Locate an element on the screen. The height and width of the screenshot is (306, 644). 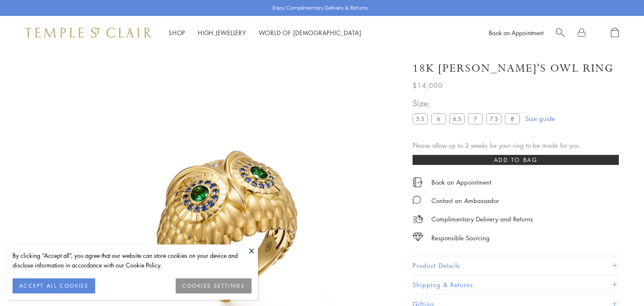
a: Search is located at coordinates (560, 33).